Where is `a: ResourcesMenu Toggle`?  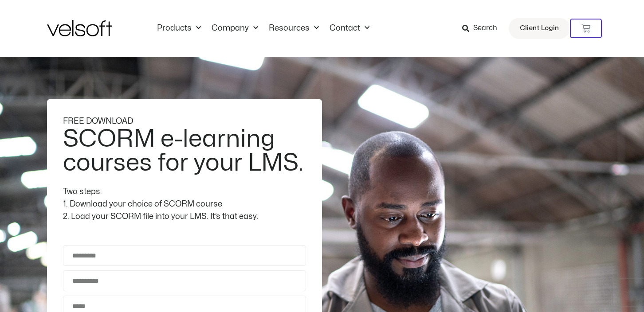 a: ResourcesMenu Toggle is located at coordinates (294, 28).